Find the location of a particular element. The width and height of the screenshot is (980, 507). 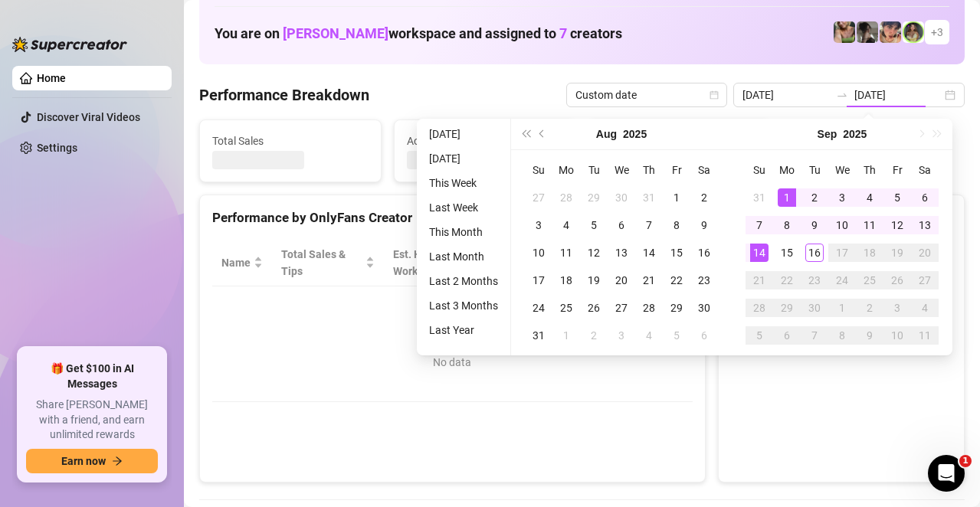

input: Start date is located at coordinates (786, 95).